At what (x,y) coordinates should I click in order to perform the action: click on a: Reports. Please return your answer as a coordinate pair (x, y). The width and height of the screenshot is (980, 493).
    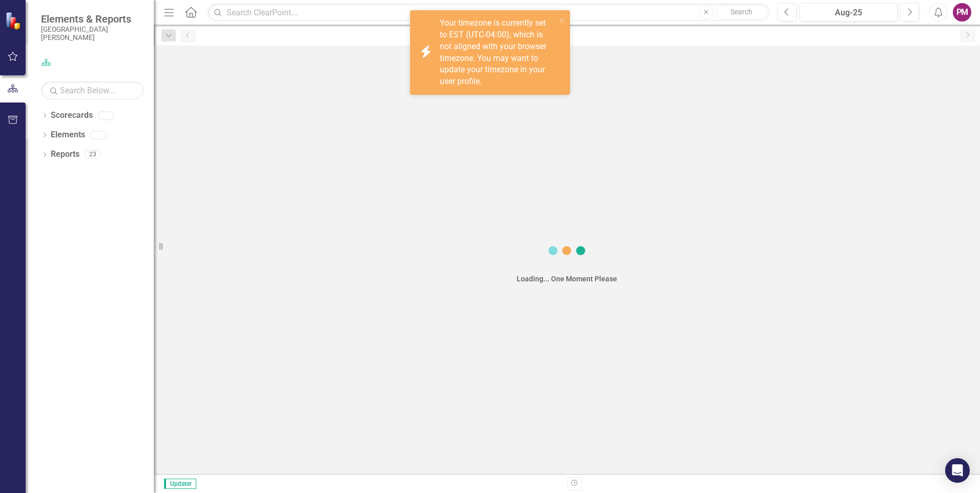
    Looking at the image, I should click on (65, 155).